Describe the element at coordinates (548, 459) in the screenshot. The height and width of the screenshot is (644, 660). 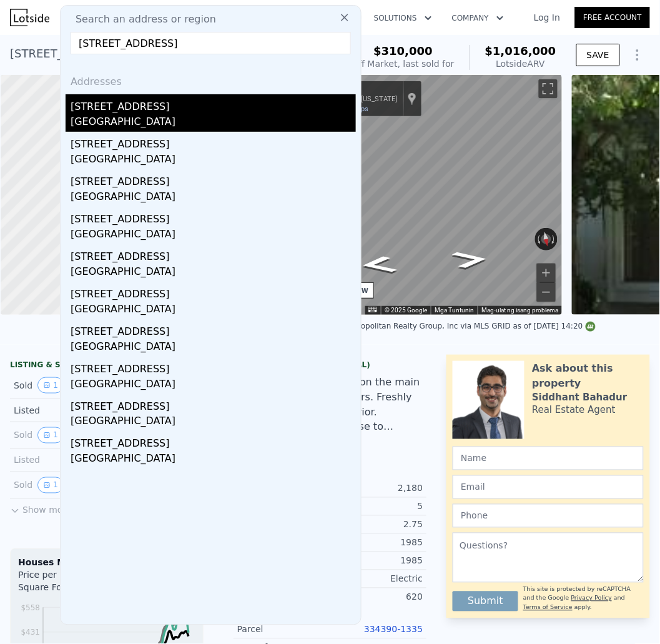
I see `input: Name` at that location.